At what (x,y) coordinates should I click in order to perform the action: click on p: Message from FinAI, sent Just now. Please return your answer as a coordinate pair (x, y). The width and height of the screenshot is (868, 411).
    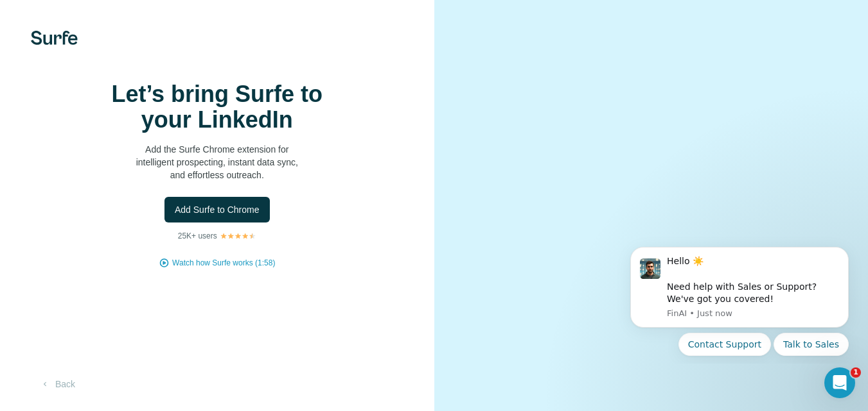
    Looking at the image, I should click on (142, 78).